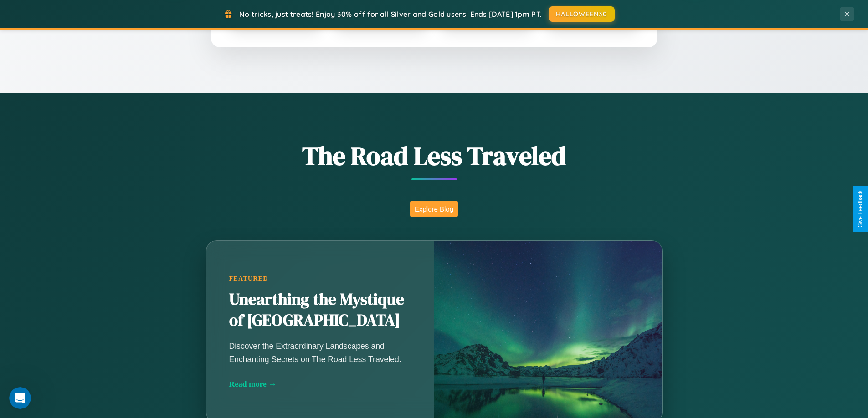  Describe the element at coordinates (320, 384) in the screenshot. I see `div: Read more →` at that location.